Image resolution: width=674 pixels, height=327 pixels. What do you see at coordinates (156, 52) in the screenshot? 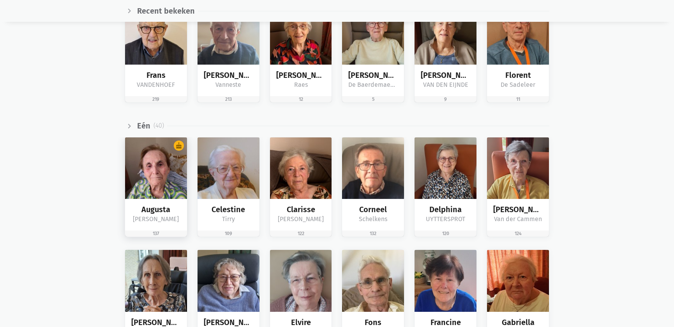
I see `a: bewoner afbeelding Frans VANDENHOEF 219` at bounding box center [156, 52].